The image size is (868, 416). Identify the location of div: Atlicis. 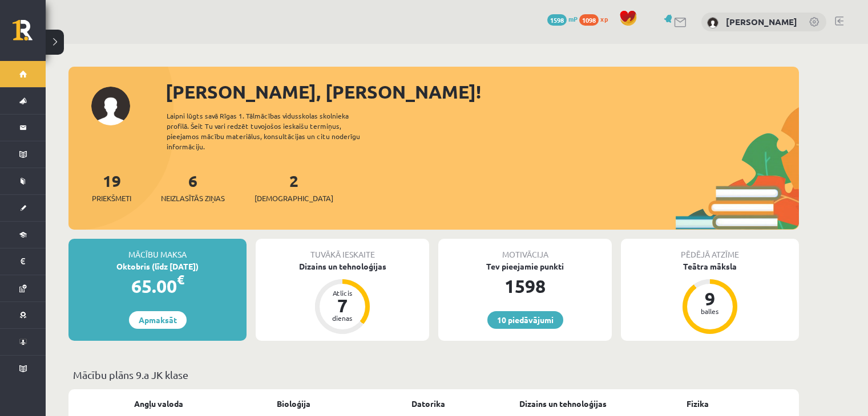
(342, 293).